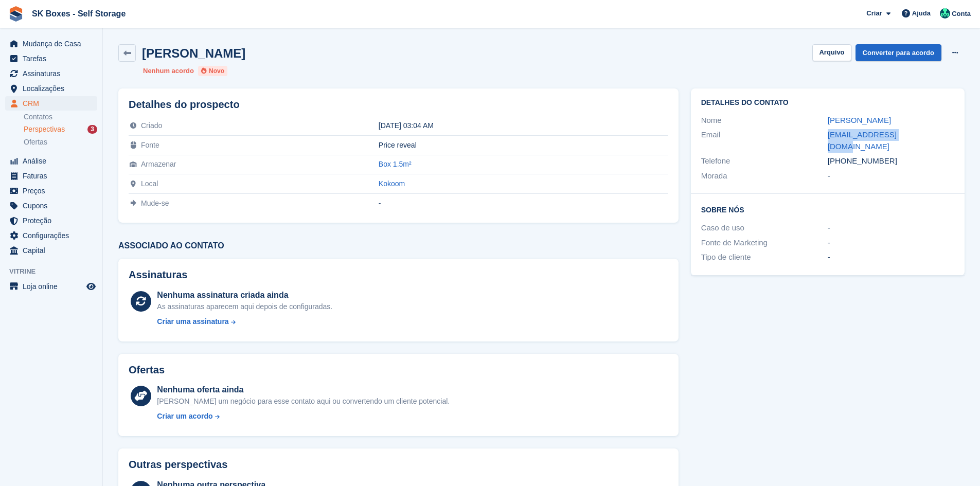 This screenshot has width=980, height=486. Describe the element at coordinates (54, 286) in the screenshot. I see `span: Loja online` at that location.